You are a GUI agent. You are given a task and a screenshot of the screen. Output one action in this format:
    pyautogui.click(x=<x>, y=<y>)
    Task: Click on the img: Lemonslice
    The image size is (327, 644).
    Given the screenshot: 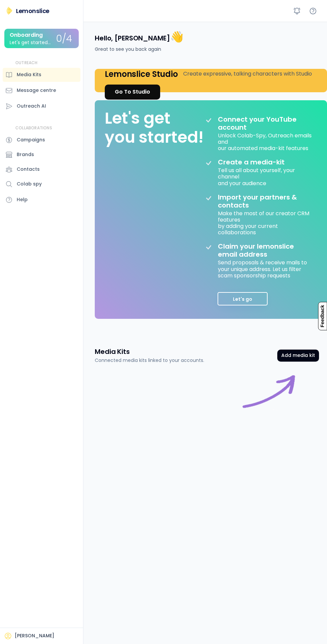 What is the action you would take?
    pyautogui.click(x=9, y=11)
    